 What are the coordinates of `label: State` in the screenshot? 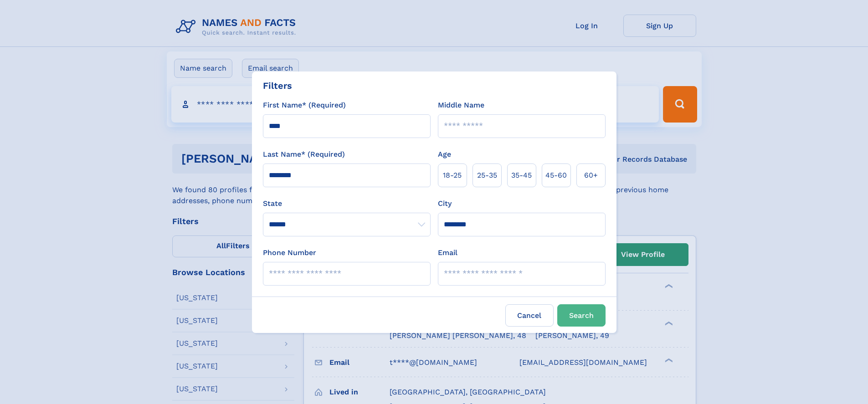 It's located at (347, 203).